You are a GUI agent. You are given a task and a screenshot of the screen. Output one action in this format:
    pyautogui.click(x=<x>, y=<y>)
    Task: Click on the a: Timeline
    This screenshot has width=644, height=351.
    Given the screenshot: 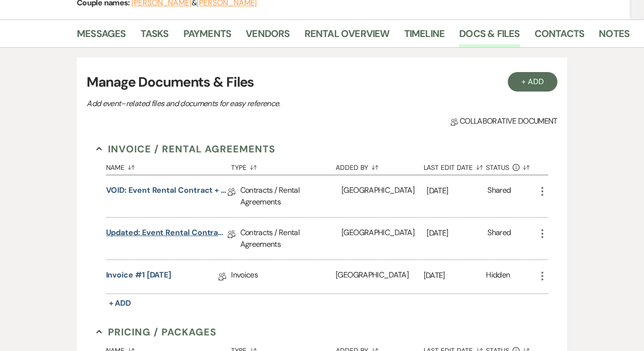 What is the action you would take?
    pyautogui.click(x=425, y=37)
    